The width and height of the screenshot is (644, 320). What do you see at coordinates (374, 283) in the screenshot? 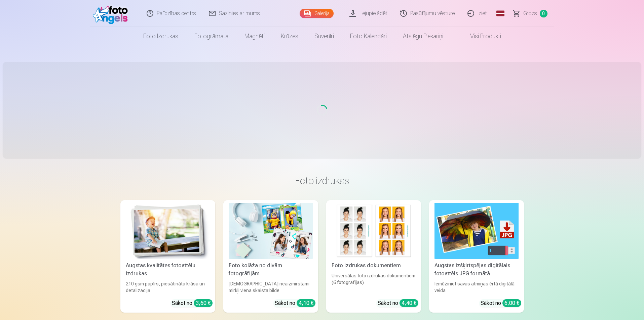
I see `div: Universālas foto izdrukas dokumentiem (6 fotogrāfijas)` at bounding box center [374, 283].